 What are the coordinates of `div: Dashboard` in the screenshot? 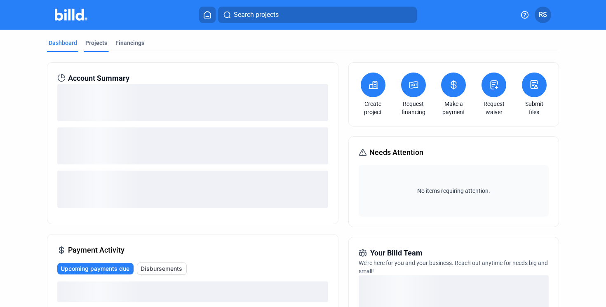 It's located at (63, 43).